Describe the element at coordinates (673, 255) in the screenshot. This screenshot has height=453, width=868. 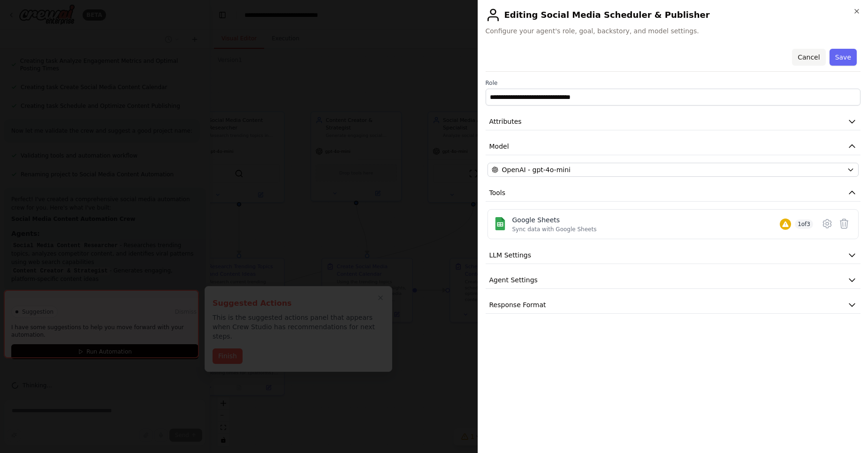
I see `button: LLM Settings` at that location.